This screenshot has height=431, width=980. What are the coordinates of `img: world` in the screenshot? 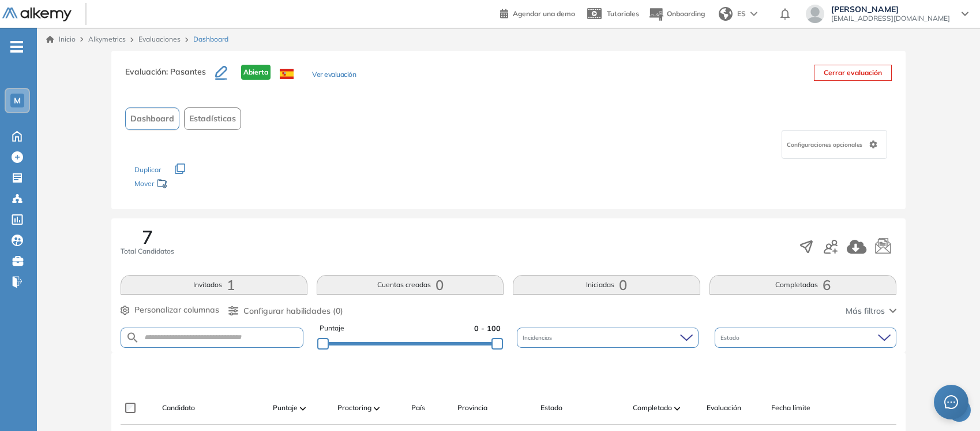 It's located at (726, 14).